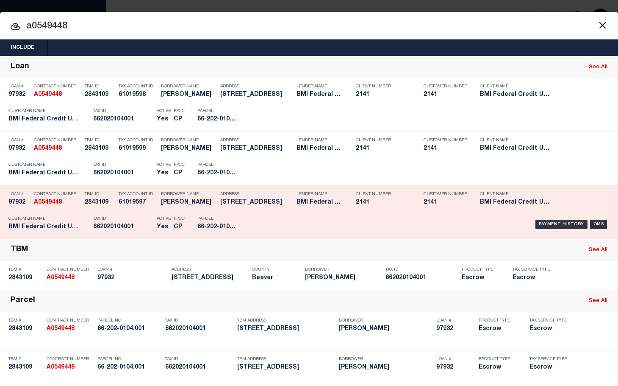 This screenshot has width=618, height=386. Describe the element at coordinates (320, 140) in the screenshot. I see `p: Lender Name` at that location.